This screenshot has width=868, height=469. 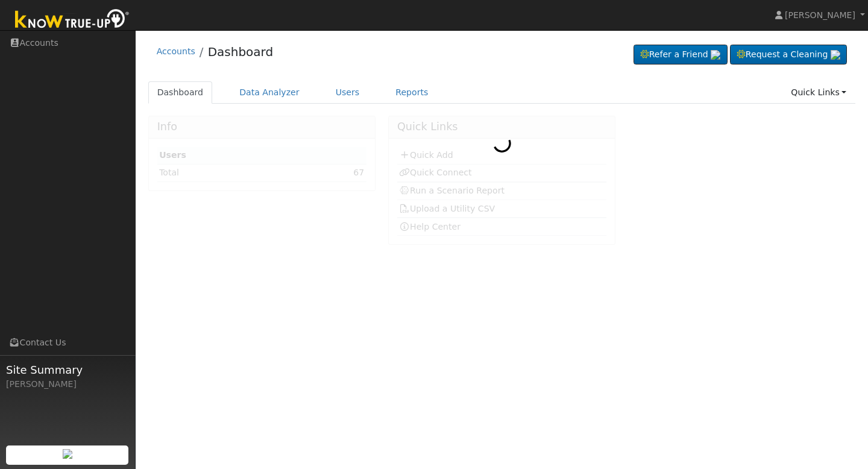 I want to click on a: Refer a Friend, so click(x=681, y=55).